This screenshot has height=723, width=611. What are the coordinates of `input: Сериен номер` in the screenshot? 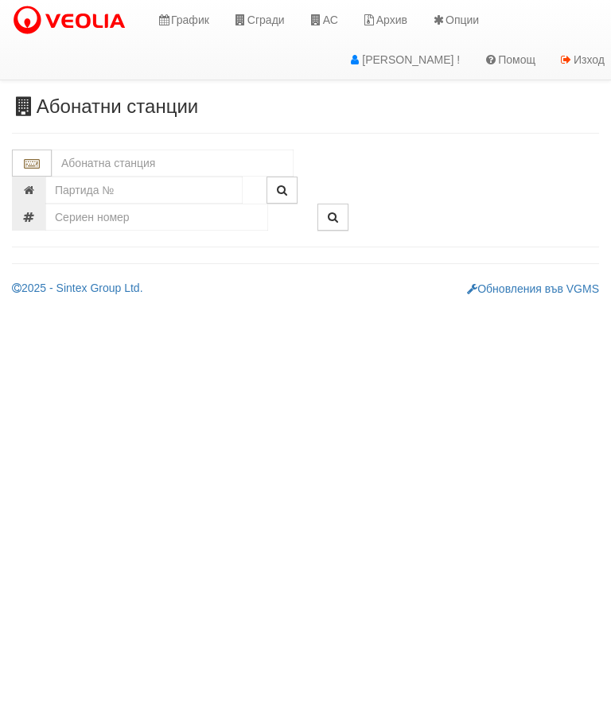 It's located at (157, 217).